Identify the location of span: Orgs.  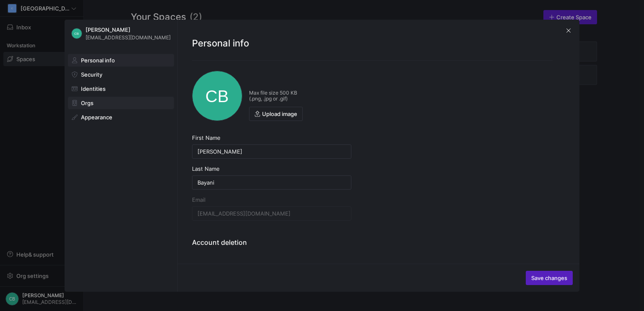
(87, 103).